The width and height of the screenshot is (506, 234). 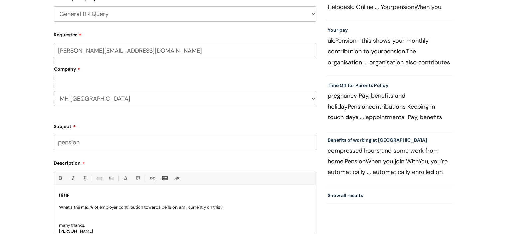 I want to click on p: many thanks,, so click(x=185, y=225).